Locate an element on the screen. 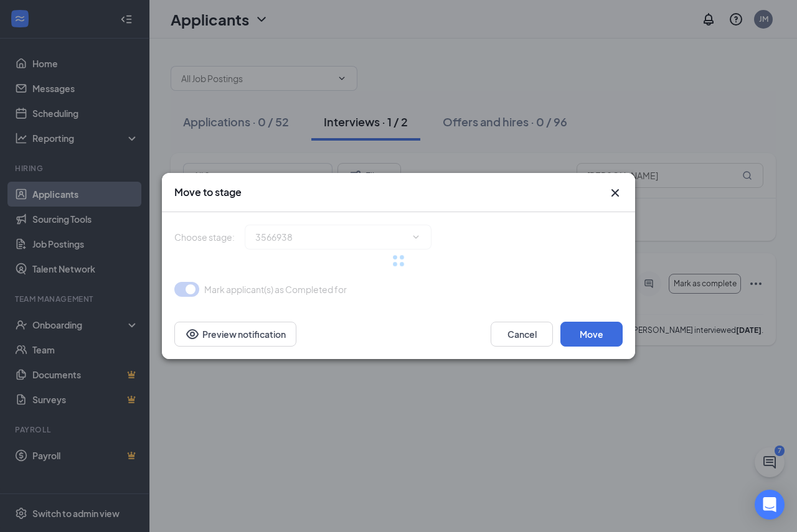 The width and height of the screenshot is (797, 532). button: Close is located at coordinates (615, 193).